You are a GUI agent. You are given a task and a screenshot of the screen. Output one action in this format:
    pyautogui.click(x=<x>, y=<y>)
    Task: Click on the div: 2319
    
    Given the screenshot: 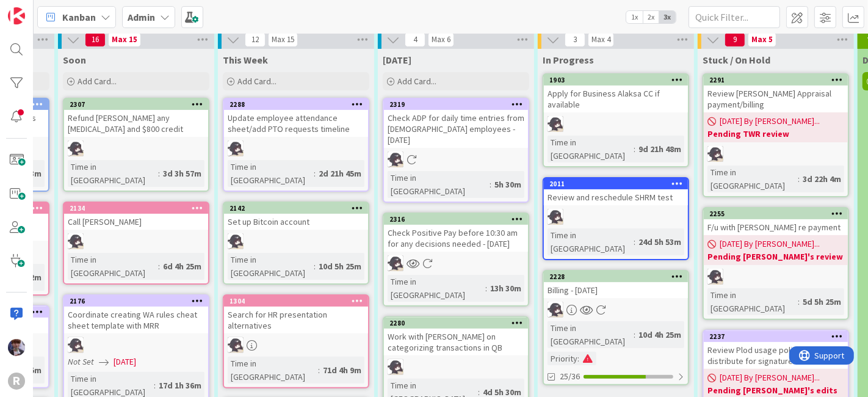 What is the action you would take?
    pyautogui.click(x=458, y=105)
    